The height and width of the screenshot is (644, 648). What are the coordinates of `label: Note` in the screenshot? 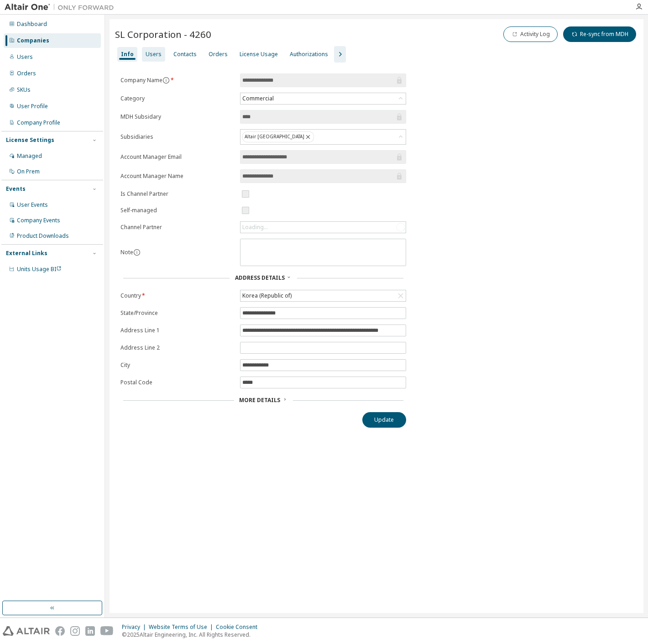 It's located at (127, 252).